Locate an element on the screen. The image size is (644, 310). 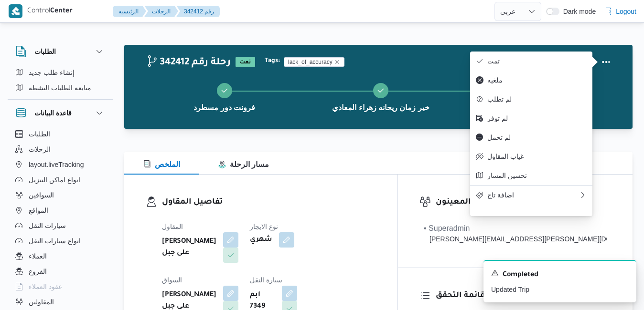
b: تمت is located at coordinates (245, 62).